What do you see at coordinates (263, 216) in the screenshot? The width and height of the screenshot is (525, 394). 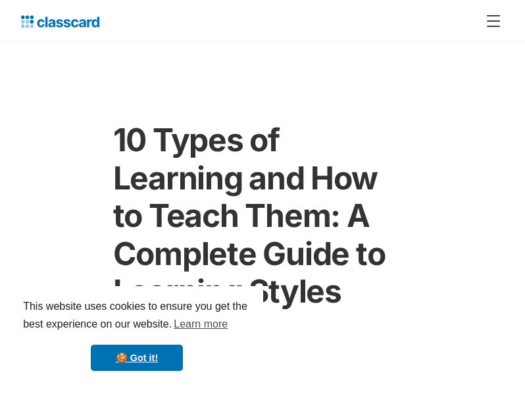 I see `h1: 10 Types of Learning and How to Teach Them: A Complete Guide to Learning Styles` at bounding box center [263, 216].